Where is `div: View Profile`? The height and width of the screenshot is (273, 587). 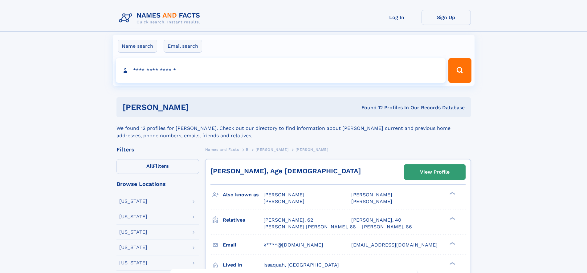
div: View Profile is located at coordinates (435, 172).